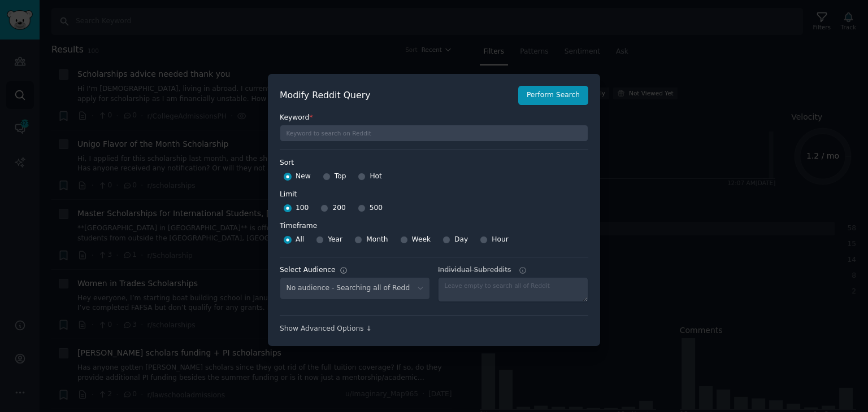  Describe the element at coordinates (299, 240) in the screenshot. I see `span: All` at that location.